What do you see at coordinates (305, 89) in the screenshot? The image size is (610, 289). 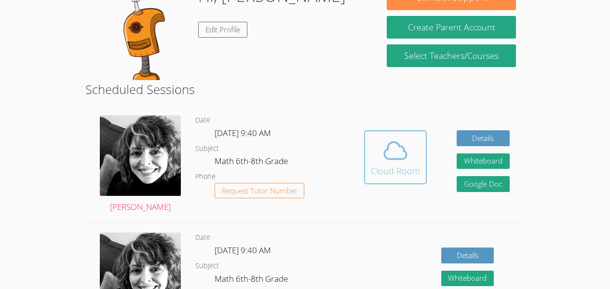 I see `h2: Scheduled Sessions` at bounding box center [305, 89].